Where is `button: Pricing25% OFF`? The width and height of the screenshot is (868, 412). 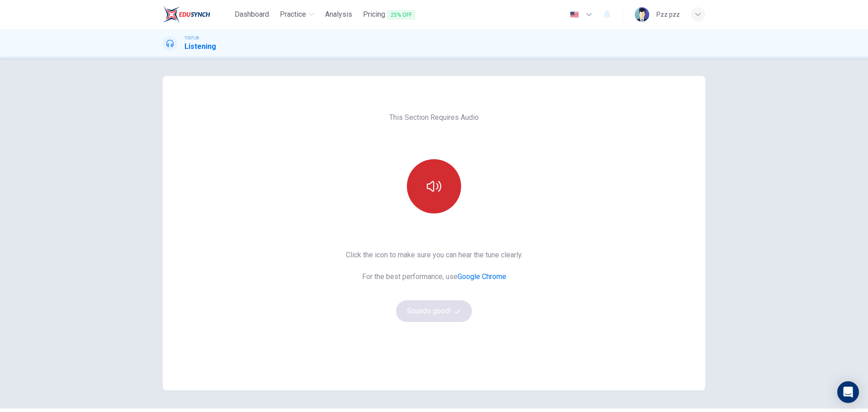 button: Pricing25% OFF is located at coordinates (389, 14).